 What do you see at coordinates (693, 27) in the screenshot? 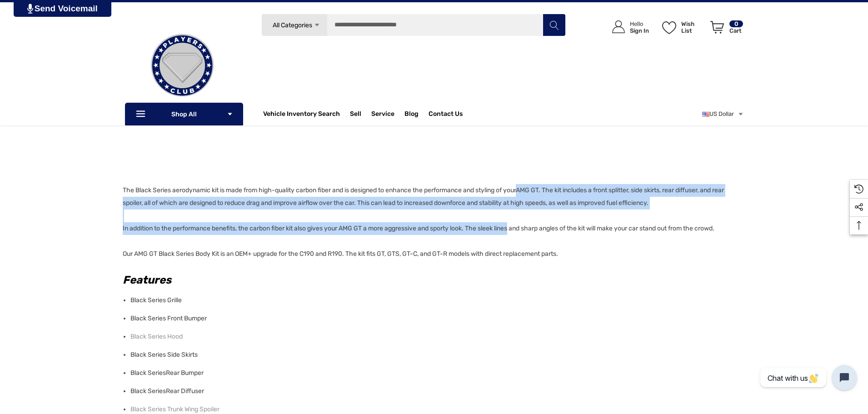
I see `p: Wish List` at bounding box center [693, 27].